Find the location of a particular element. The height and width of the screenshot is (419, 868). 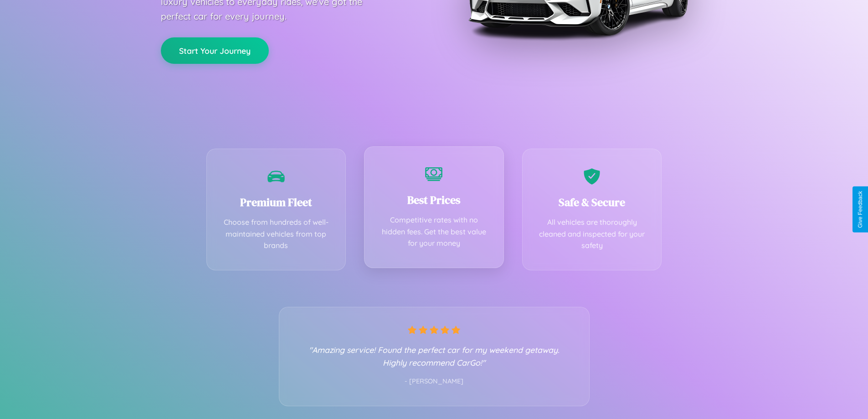

div: Give Feedback is located at coordinates (860, 210).